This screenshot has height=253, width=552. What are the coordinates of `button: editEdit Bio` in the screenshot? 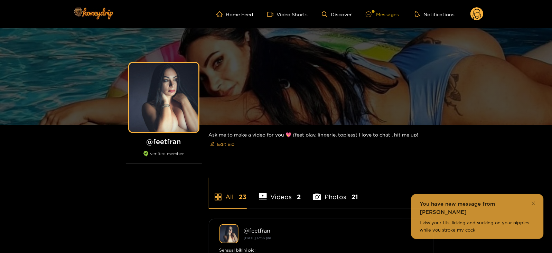 It's located at (222, 144).